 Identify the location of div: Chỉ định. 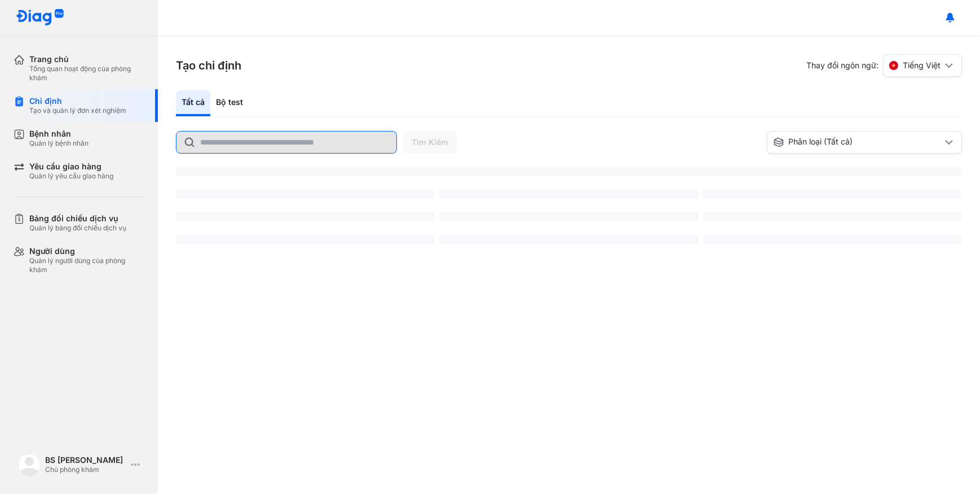
(78, 101).